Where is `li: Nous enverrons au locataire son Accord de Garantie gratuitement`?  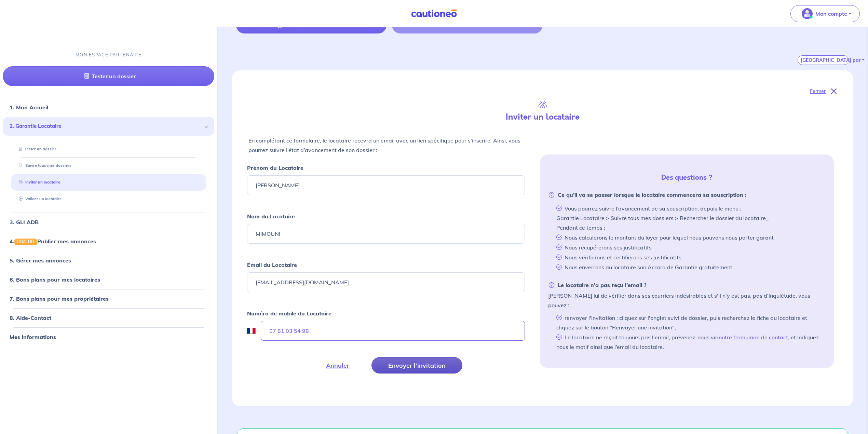 li: Nous enverrons au locataire son Accord de Garantie gratuitement is located at coordinates (690, 267).